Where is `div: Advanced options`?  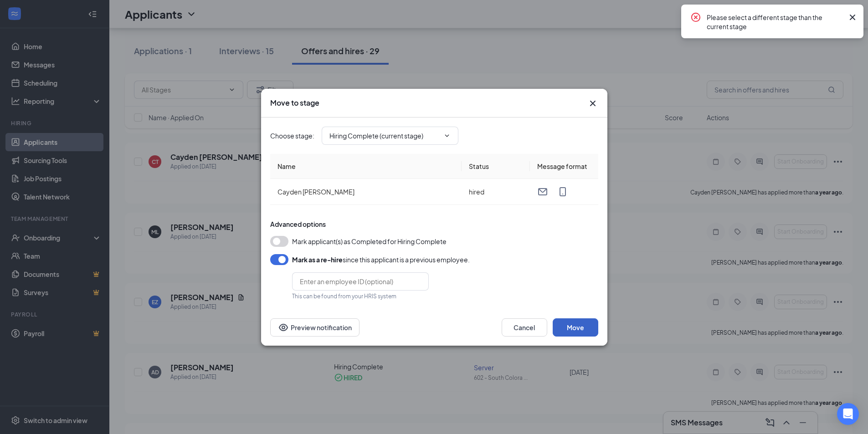 div: Advanced options is located at coordinates (434, 224).